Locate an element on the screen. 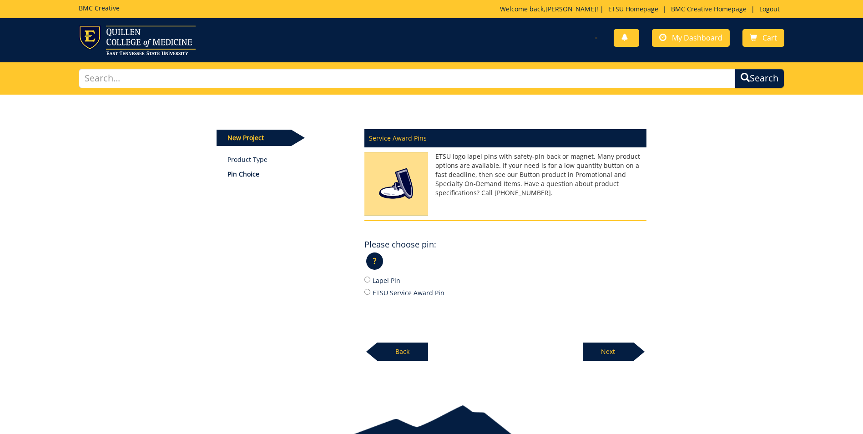 The width and height of the screenshot is (863, 434). img: ETSU logo is located at coordinates (137, 40).